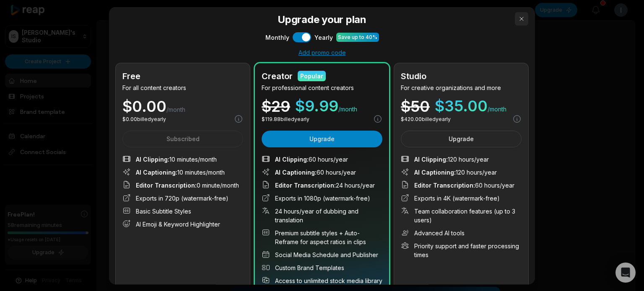 The width and height of the screenshot is (644, 291). I want to click on p: For professional content creators, so click(322, 87).